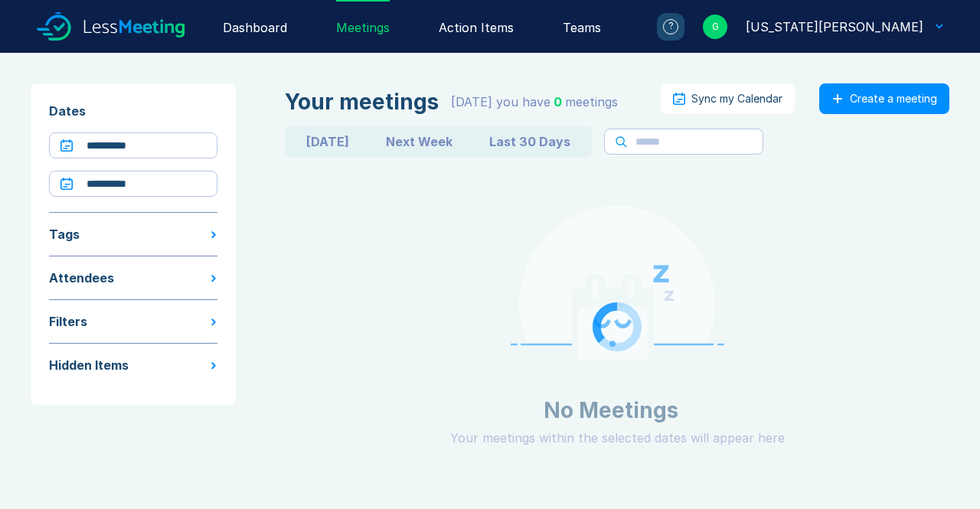  Describe the element at coordinates (737, 98) in the screenshot. I see `div: Sync my Calendar` at that location.